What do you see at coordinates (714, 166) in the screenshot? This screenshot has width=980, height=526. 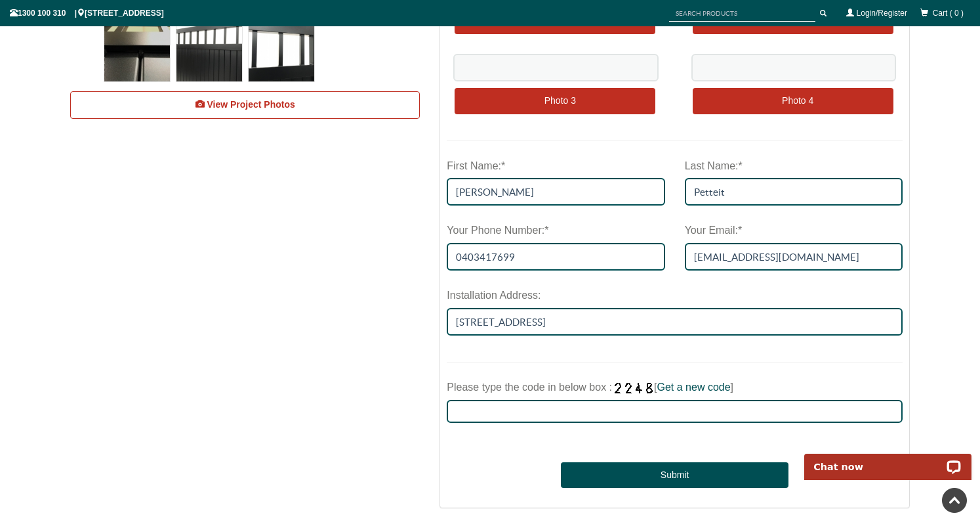 I see `label: Last Name:*` at bounding box center [714, 166].